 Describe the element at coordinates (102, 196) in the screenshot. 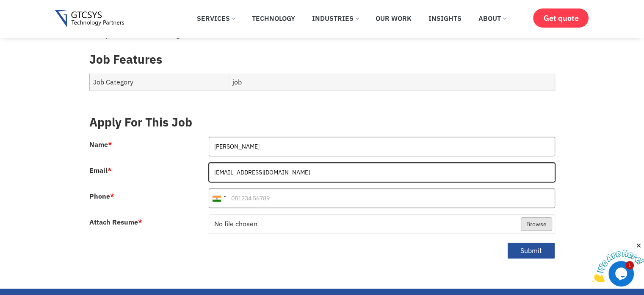

I see `label: Phone` at that location.